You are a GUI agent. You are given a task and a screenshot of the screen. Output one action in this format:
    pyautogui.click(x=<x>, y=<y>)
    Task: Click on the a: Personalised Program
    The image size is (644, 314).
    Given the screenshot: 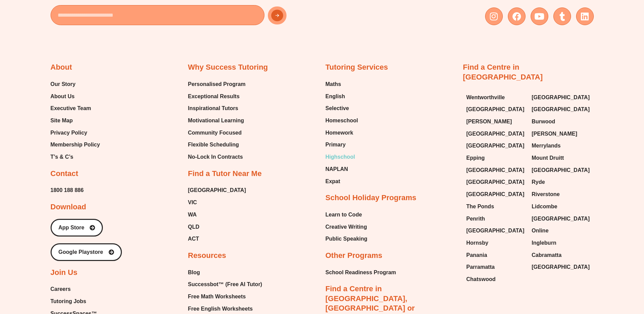 What is the action you would take?
    pyautogui.click(x=217, y=84)
    